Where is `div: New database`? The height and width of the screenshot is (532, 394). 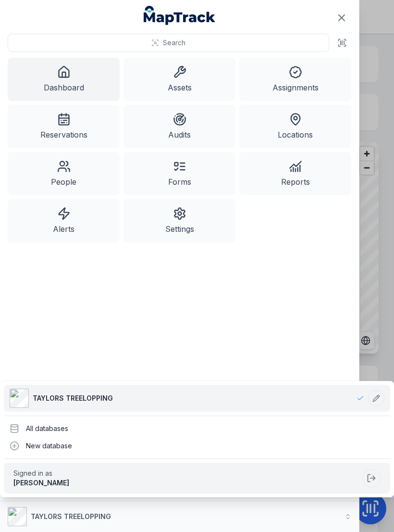 div: New database is located at coordinates (197, 445).